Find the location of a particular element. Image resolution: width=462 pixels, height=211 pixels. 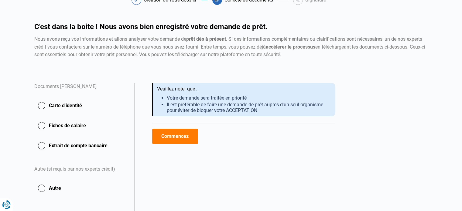

li: Votre demande sera traitée en priorité is located at coordinates (248, 98).